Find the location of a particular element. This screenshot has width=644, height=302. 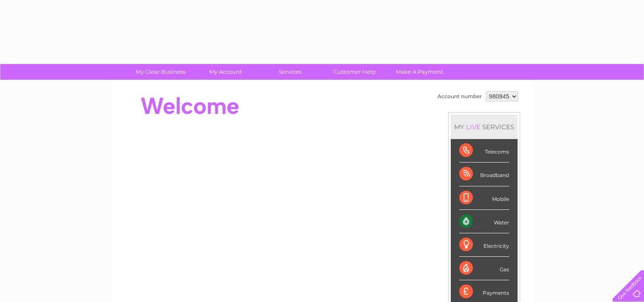

div: Gas is located at coordinates (484, 268).